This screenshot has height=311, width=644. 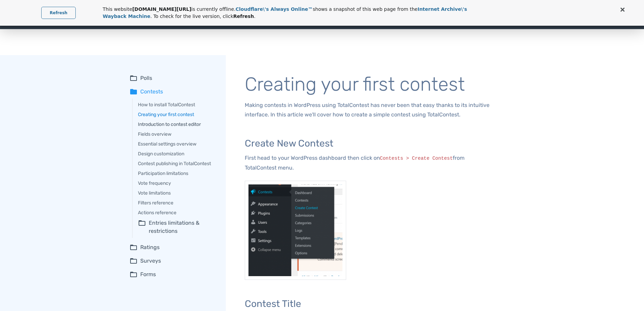 What do you see at coordinates (177, 174) in the screenshot?
I see `a: Participation limitations` at bounding box center [177, 174].